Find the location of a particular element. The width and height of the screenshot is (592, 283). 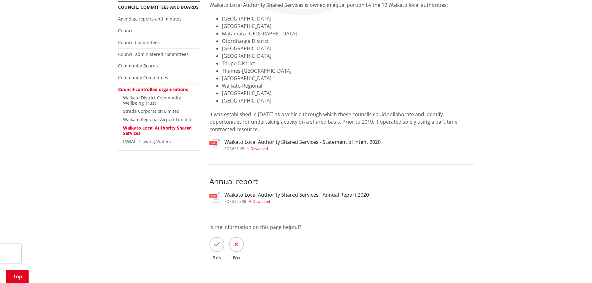

a: Waikato District Community Wellbeing Trust is located at coordinates (152, 100).